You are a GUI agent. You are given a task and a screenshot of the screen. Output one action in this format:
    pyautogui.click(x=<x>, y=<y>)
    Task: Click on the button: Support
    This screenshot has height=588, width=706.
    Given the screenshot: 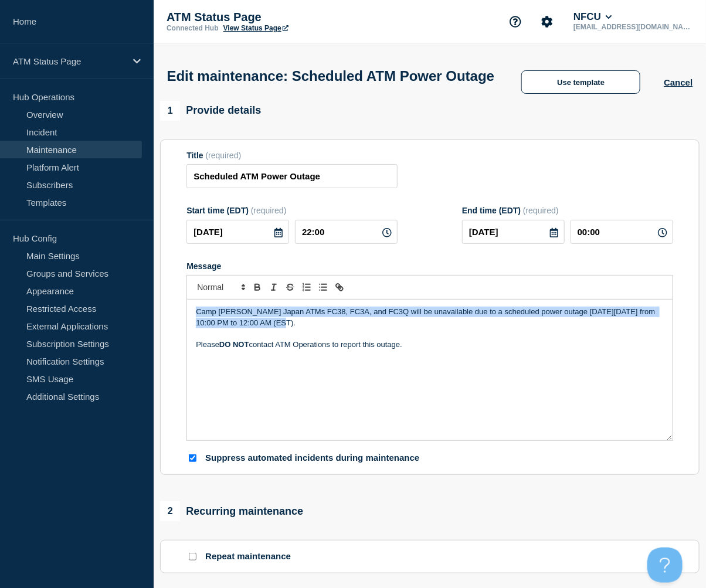 What is the action you would take?
    pyautogui.click(x=515, y=22)
    